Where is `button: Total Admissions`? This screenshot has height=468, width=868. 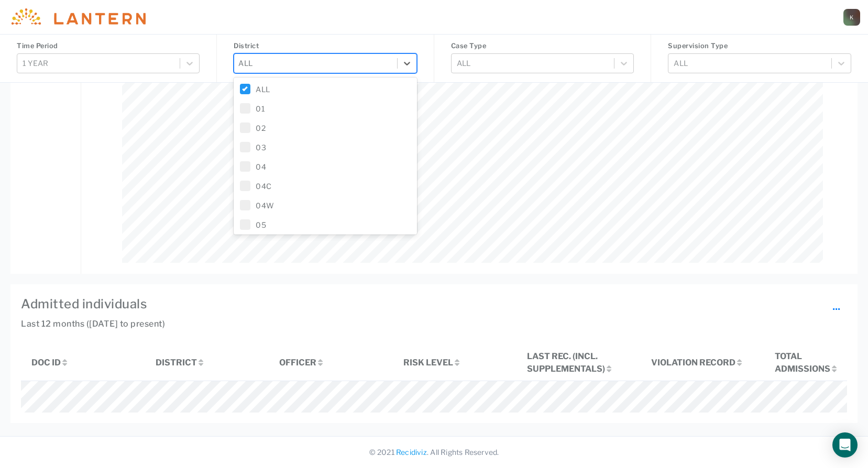 button: Total Admissions is located at coordinates (811, 363).